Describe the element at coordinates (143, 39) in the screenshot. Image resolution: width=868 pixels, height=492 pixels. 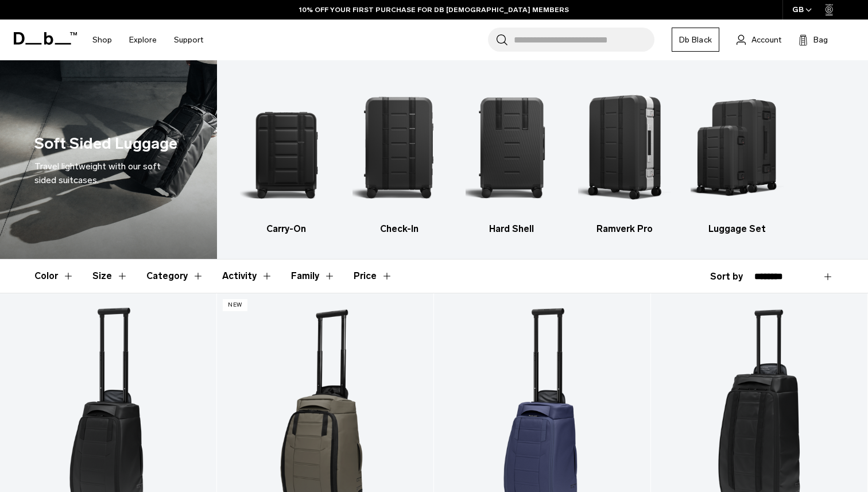
I see `a: Explore` at that location.